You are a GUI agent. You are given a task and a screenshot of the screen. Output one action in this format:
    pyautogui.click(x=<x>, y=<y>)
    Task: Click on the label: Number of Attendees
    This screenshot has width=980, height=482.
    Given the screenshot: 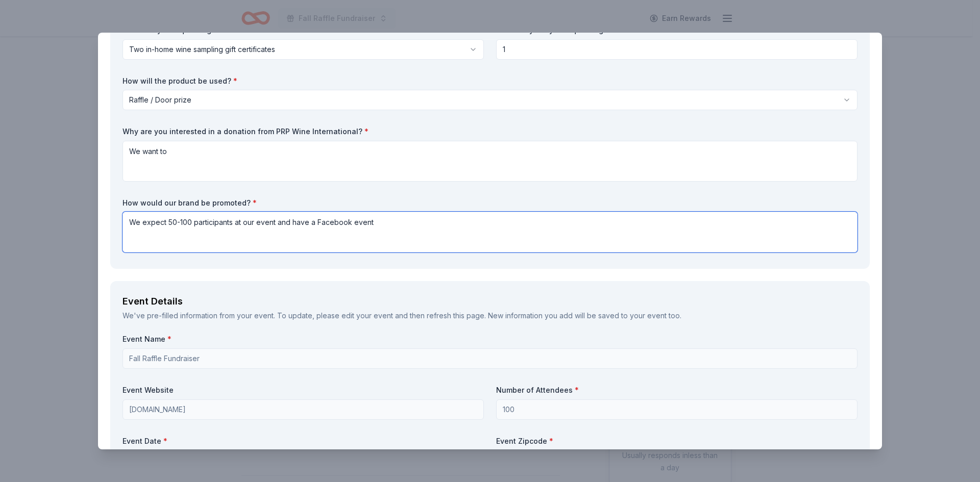 What is the action you would take?
    pyautogui.click(x=677, y=390)
    